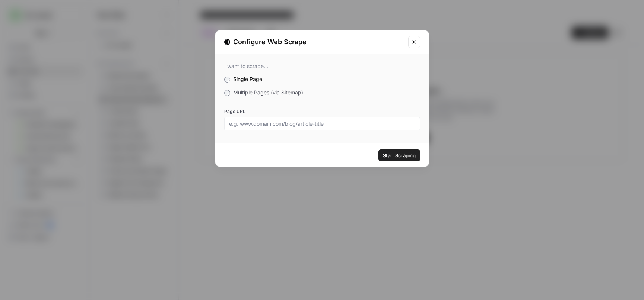  What do you see at coordinates (399, 156) in the screenshot?
I see `span: Start Scraping` at bounding box center [399, 156].